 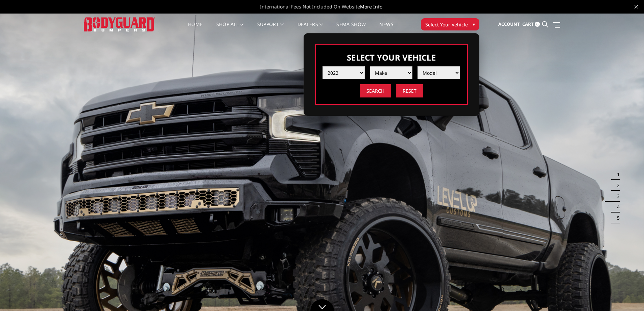 I want to click on a: shop all, so click(x=230, y=29).